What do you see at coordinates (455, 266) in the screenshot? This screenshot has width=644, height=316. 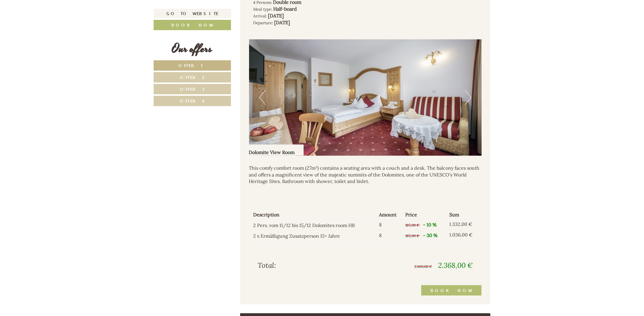 I see `span: 2.368,00 €` at bounding box center [455, 266].